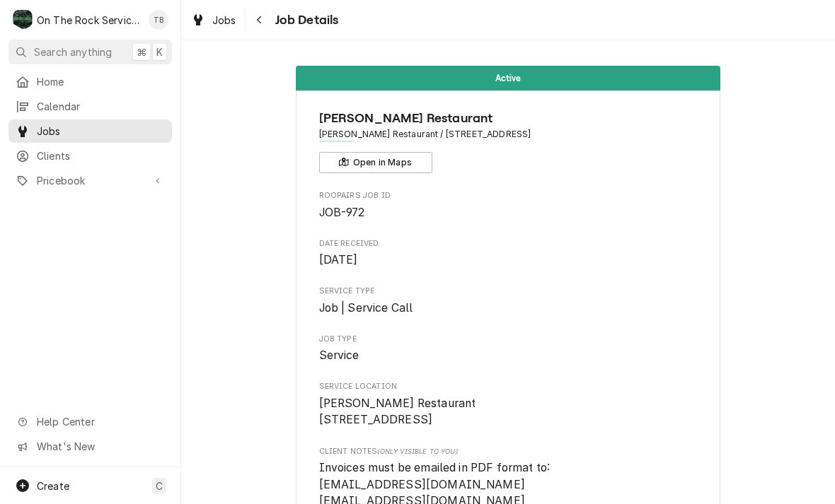 The image size is (835, 504). What do you see at coordinates (260, 20) in the screenshot?
I see `button: Navigate back` at bounding box center [260, 20].